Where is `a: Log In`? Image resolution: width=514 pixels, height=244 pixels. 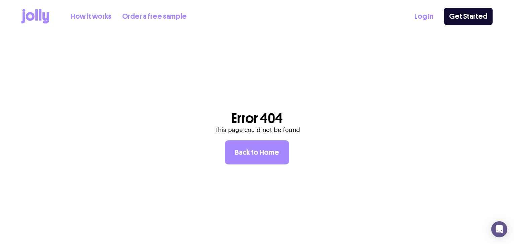
a: Log In is located at coordinates (424, 16).